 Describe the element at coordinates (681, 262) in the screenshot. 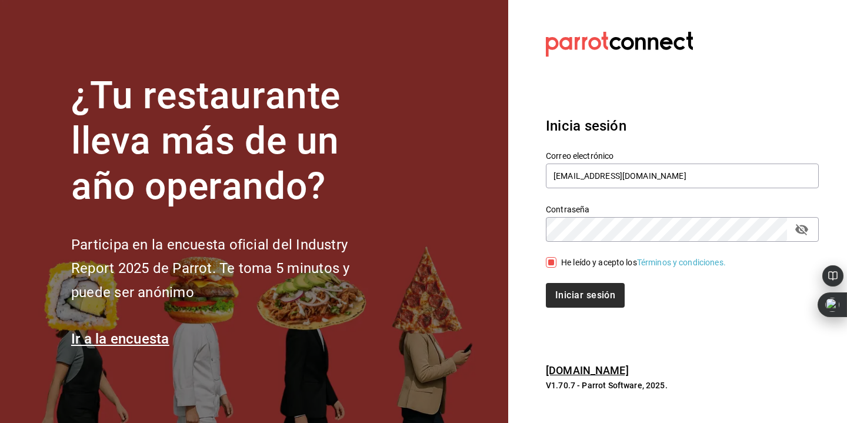

I see `a: Términos y condiciones.` at that location.